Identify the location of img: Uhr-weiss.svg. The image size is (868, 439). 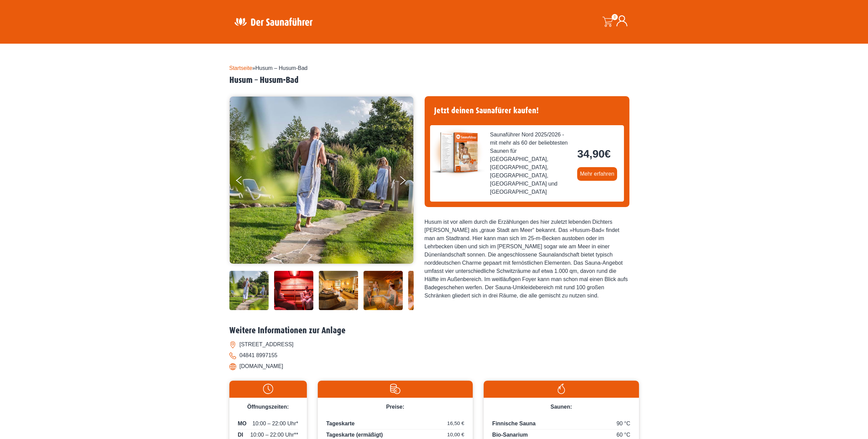
(268, 389).